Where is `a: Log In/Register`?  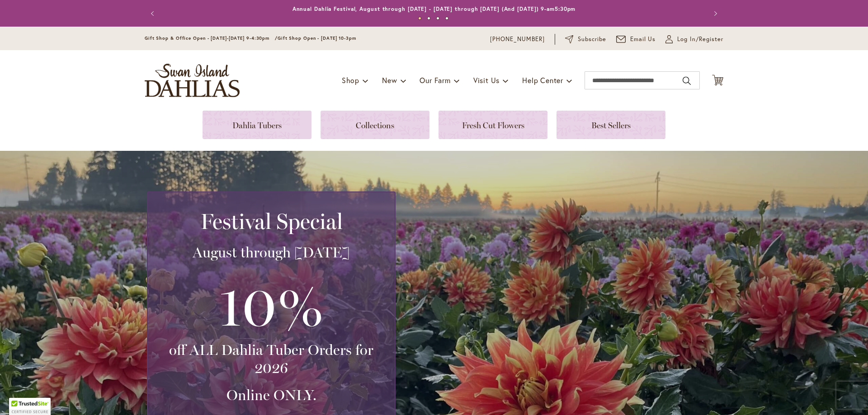 a: Log In/Register is located at coordinates (695, 39).